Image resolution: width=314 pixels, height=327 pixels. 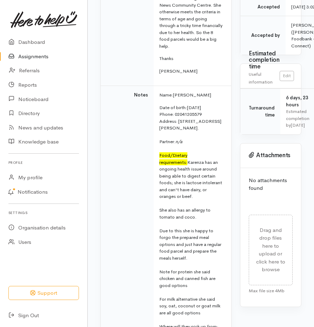 I want to click on h6: Profile, so click(x=44, y=163).